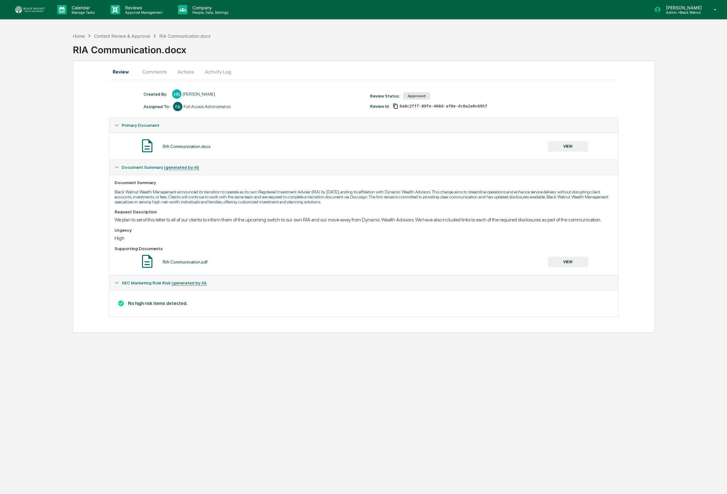  Describe the element at coordinates (160, 167) in the screenshot. I see `span: Document Summary` at that location.